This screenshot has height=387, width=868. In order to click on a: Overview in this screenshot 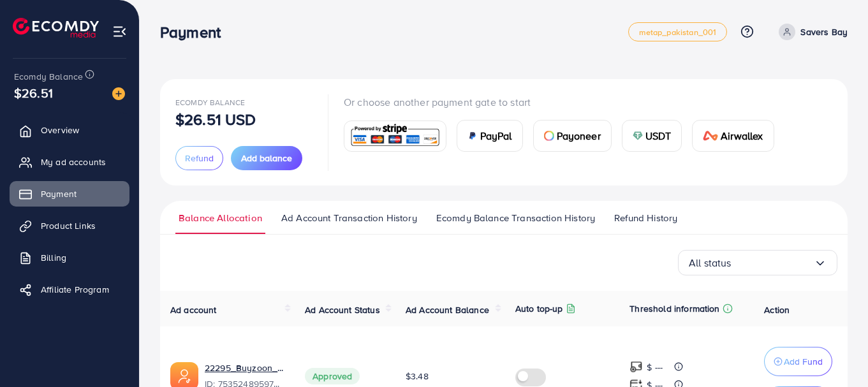, I will do `click(69, 130)`.